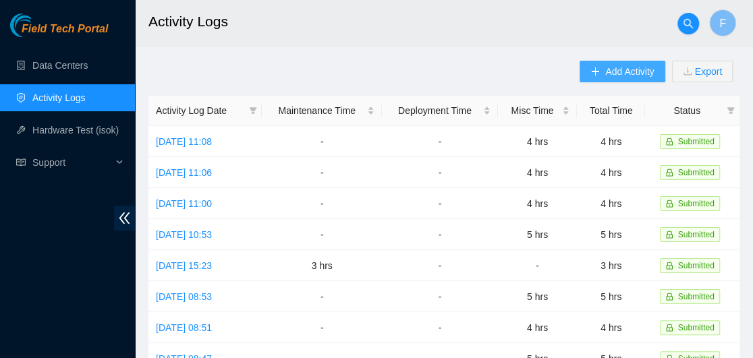  What do you see at coordinates (702, 72) in the screenshot?
I see `button: downloadExport` at bounding box center [702, 72].